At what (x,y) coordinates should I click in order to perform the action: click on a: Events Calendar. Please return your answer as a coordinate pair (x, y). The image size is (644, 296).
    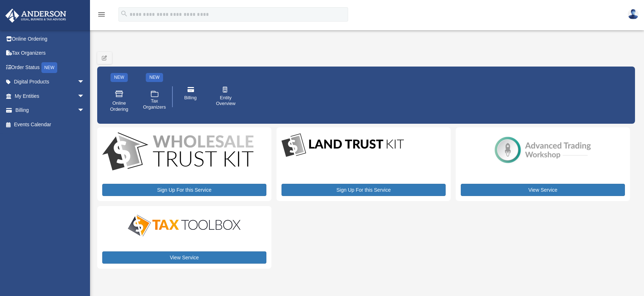
    Looking at the image, I should click on (50, 124).